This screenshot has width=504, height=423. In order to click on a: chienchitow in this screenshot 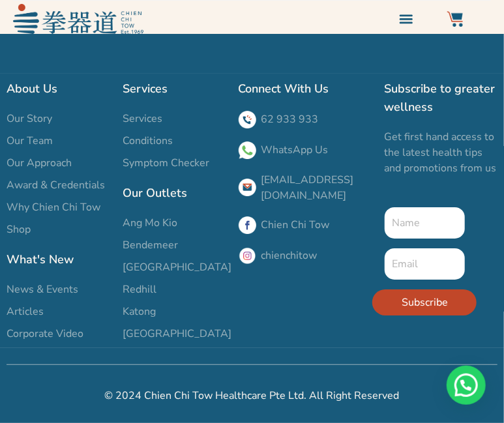, I will do `click(290, 256)`.